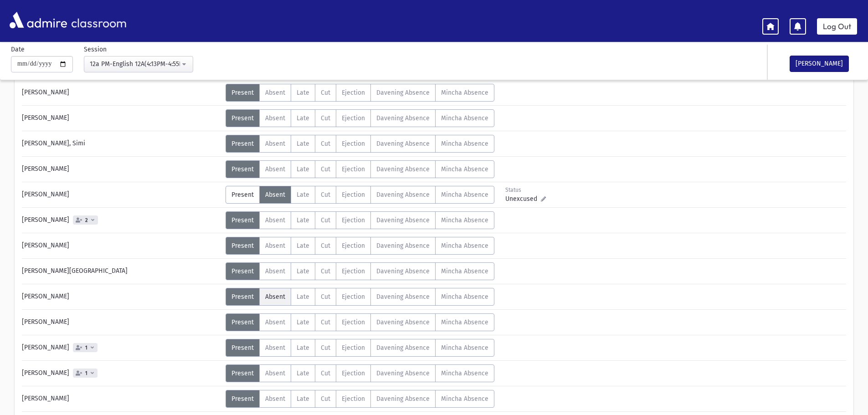 Image resolution: width=868 pixels, height=415 pixels. What do you see at coordinates (135, 64) in the screenshot?
I see `div: 12a PM-English 12A(4:13PM-4:55PM)` at bounding box center [135, 64].